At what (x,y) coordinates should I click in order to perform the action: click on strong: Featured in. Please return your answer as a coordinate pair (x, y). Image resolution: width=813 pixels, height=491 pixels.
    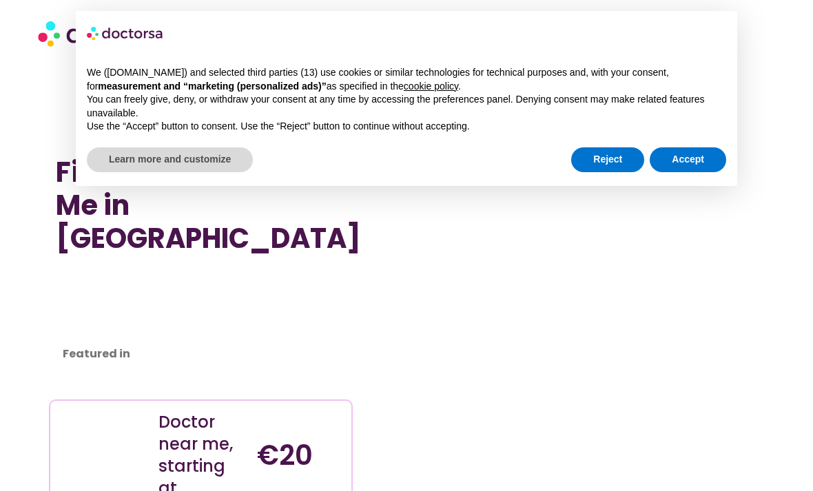
    Looking at the image, I should click on (96, 354).